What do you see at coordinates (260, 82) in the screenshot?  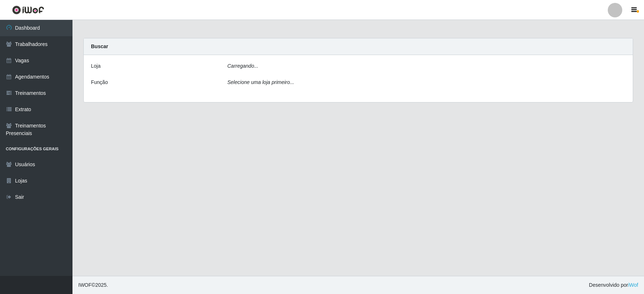 I see `i: Selecione uma loja primeiro...` at bounding box center [260, 82].